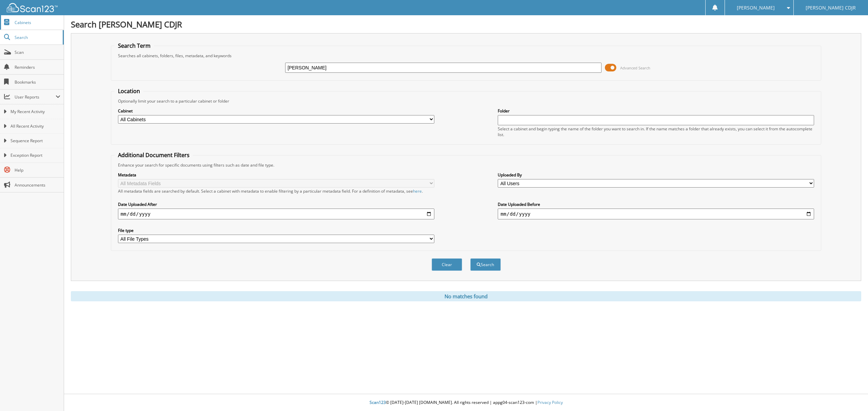 Image resolution: width=868 pixels, height=411 pixels. I want to click on button: Clear, so click(447, 264).